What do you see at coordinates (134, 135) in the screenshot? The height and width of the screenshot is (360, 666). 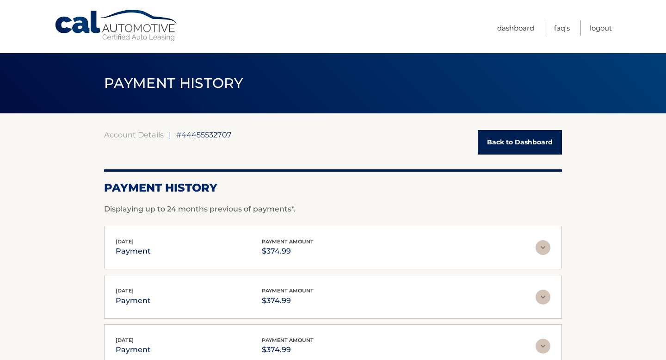 I see `a: Account Details` at bounding box center [134, 135].